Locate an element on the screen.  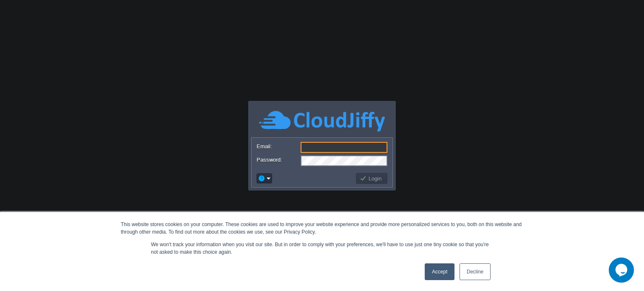
button: Login is located at coordinates (372, 178).